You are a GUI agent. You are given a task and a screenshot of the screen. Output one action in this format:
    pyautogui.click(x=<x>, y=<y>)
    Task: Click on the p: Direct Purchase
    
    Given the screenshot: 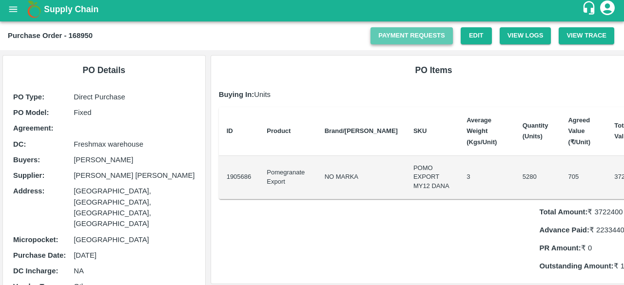 What is the action you would take?
    pyautogui.click(x=134, y=97)
    